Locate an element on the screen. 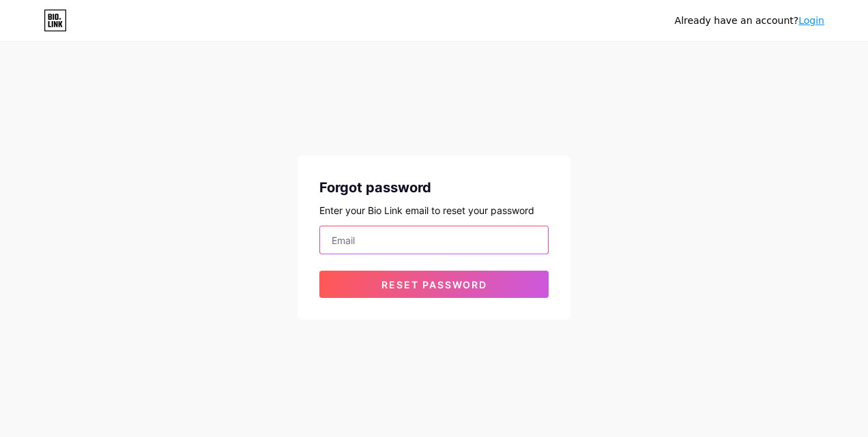 The image size is (868, 437). span: Reset password is located at coordinates (434, 284).